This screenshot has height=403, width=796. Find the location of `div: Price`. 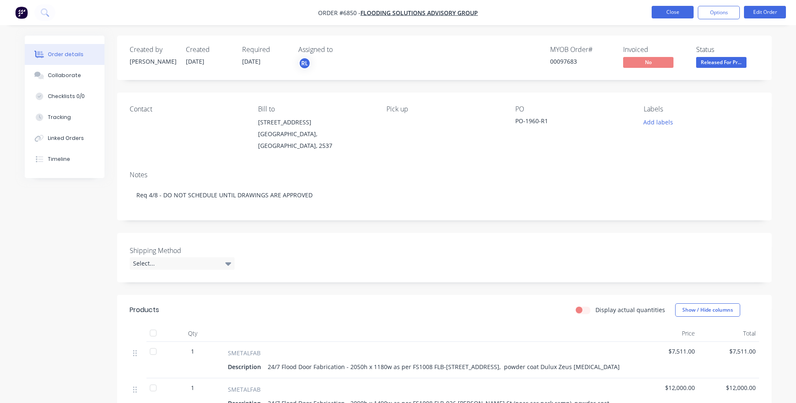

div: Price is located at coordinates (667, 334).